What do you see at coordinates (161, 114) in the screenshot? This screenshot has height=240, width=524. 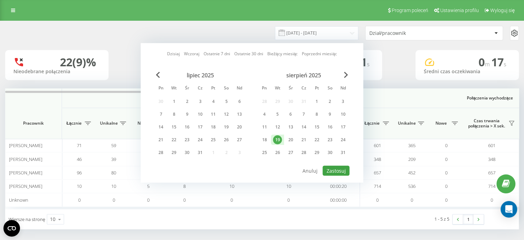 I see `div: 7` at bounding box center [161, 114].